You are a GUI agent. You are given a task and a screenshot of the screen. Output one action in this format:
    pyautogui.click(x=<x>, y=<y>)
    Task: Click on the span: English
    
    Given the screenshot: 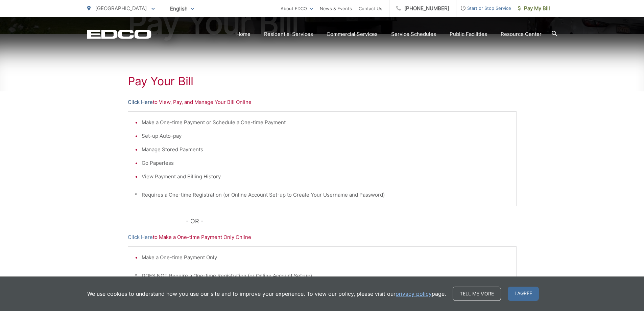 What is the action you would take?
    pyautogui.click(x=182, y=8)
    